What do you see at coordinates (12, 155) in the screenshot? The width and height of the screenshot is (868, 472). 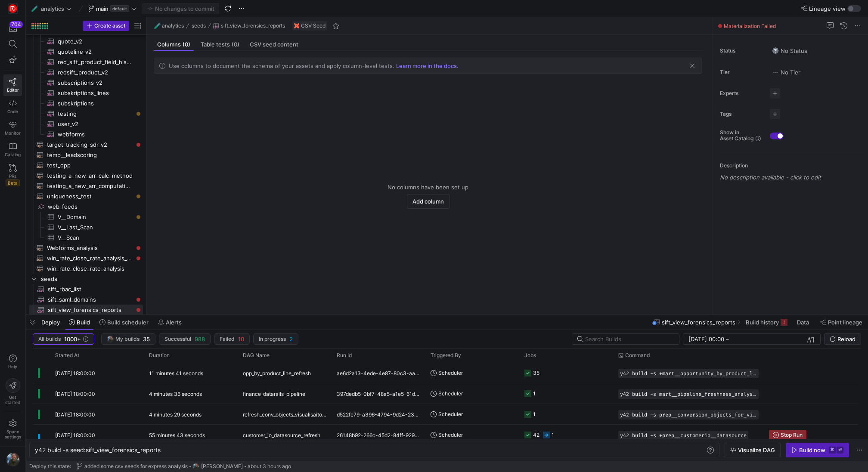 I see `span: Catalog` at bounding box center [12, 155].